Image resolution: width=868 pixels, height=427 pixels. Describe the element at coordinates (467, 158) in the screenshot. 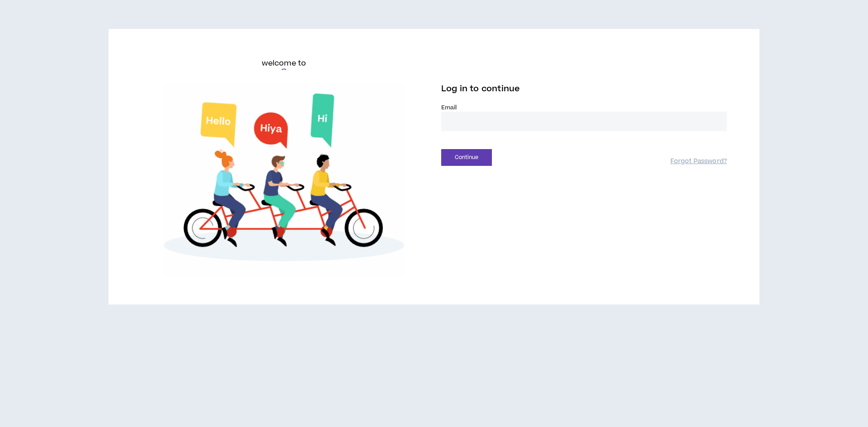

I see `button: Continue` at that location.